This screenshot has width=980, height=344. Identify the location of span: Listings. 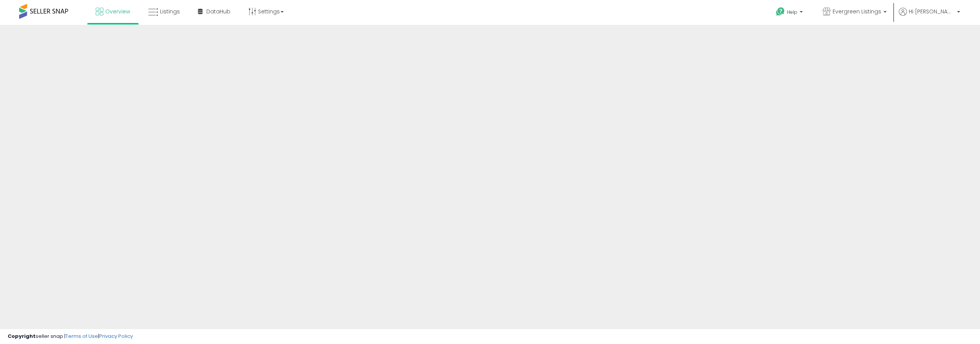
(170, 11).